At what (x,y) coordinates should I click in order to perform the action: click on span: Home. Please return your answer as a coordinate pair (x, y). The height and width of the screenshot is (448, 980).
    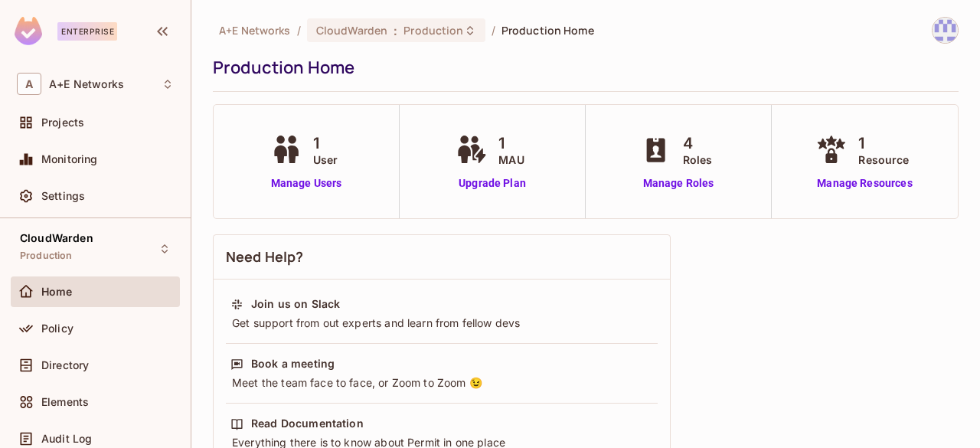
    Looking at the image, I should click on (57, 292).